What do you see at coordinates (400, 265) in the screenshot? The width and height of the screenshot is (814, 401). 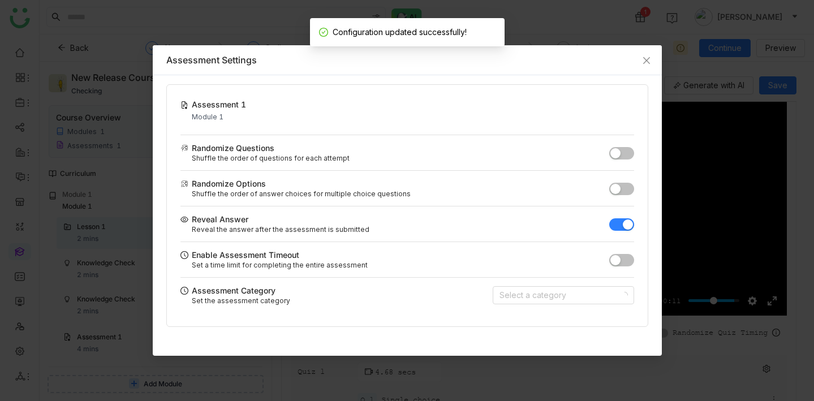 I see `div: Set a time limit for completing the entire assessment` at bounding box center [400, 265].